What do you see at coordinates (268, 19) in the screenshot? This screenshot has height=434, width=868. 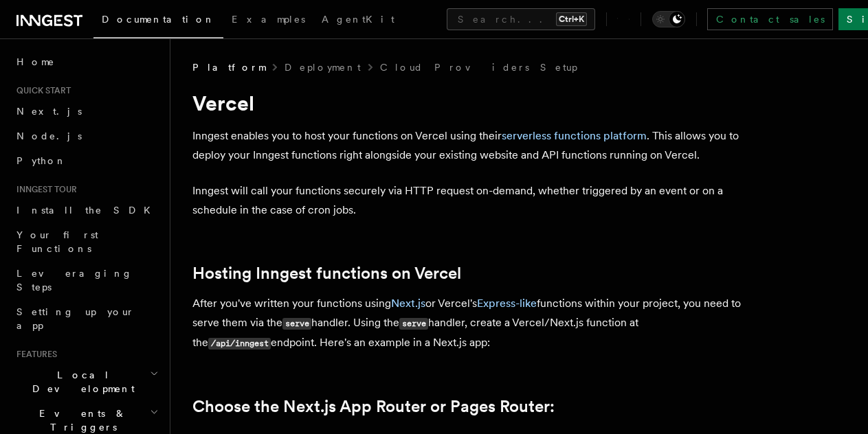 I see `span: Examples` at bounding box center [268, 19].